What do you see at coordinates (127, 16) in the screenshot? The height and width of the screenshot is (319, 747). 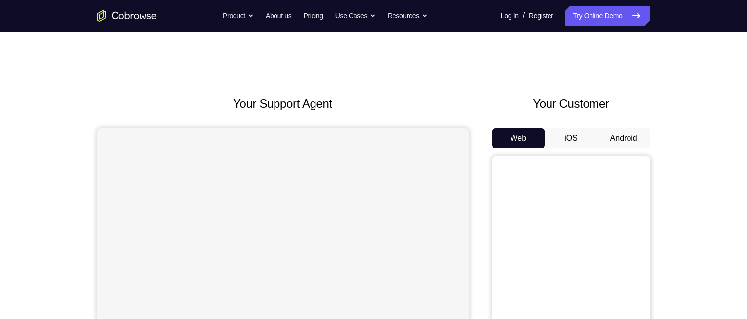 I see `a: Go to the home page` at bounding box center [127, 16].